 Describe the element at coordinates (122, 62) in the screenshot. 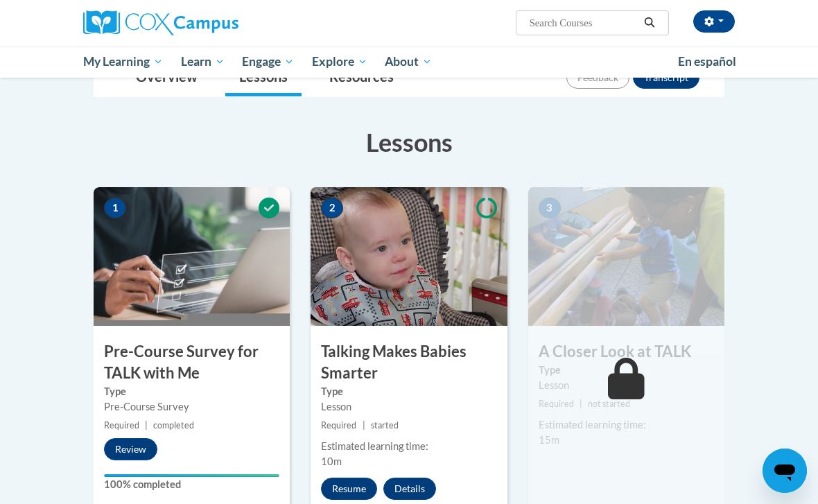

I see `span: My Learning` at that location.